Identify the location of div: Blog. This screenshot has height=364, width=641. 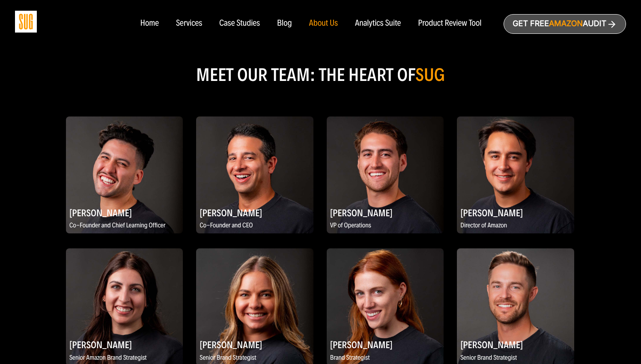
(284, 23).